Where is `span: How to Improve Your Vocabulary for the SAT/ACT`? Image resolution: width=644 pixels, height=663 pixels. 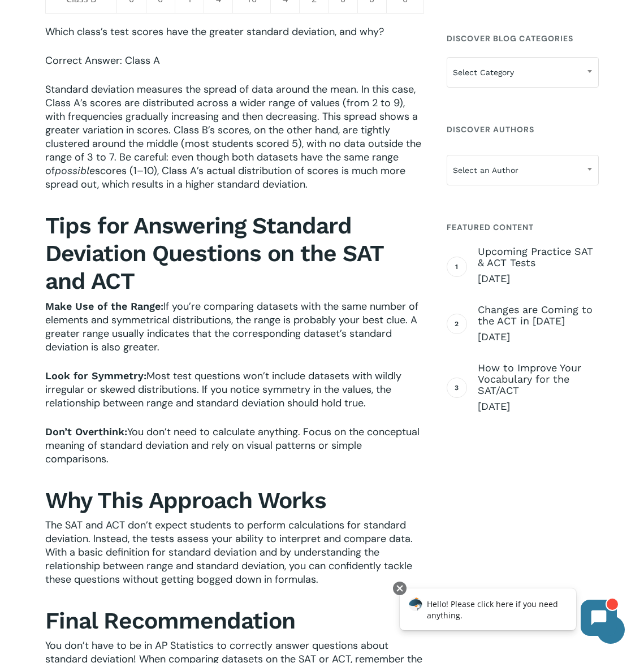 span: How to Improve Your Vocabulary for the SAT/ACT is located at coordinates (538, 379).